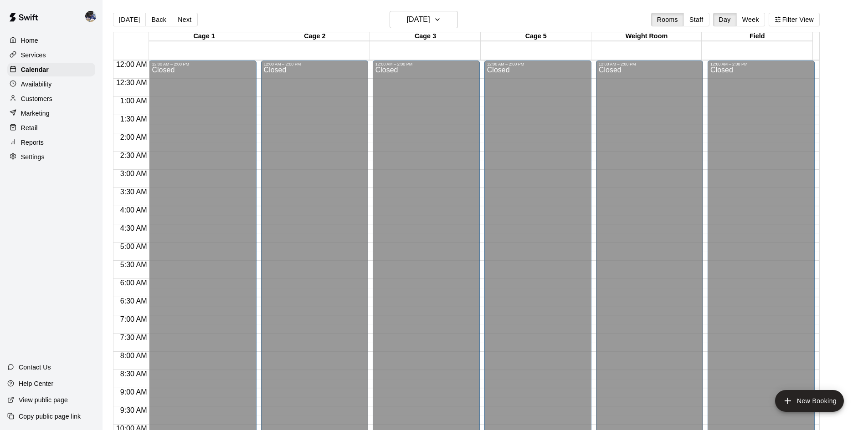 Image resolution: width=868 pixels, height=430 pixels. What do you see at coordinates (314, 37) in the screenshot?
I see `div: Cage 2` at bounding box center [314, 37].